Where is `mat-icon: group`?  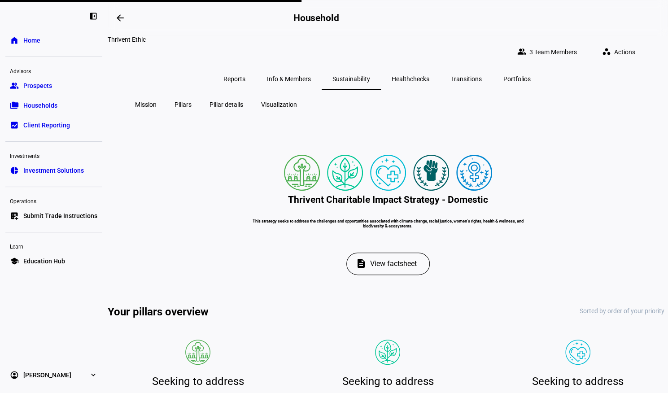 mat-icon: group is located at coordinates (522, 52).